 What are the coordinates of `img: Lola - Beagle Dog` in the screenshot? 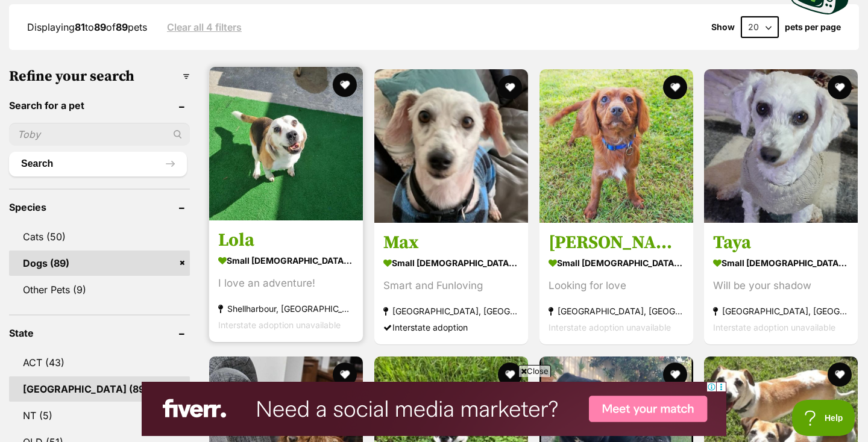 It's located at (286, 143).